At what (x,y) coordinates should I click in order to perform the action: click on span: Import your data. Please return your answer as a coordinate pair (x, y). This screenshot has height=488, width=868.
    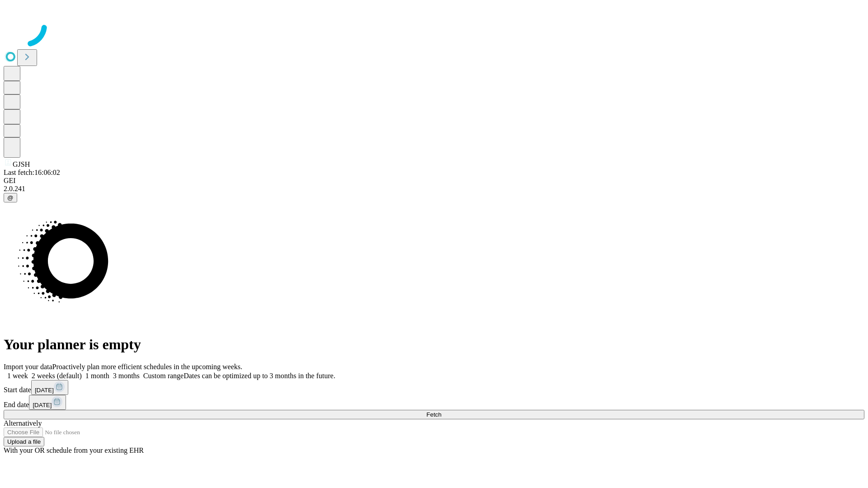
    Looking at the image, I should click on (28, 367).